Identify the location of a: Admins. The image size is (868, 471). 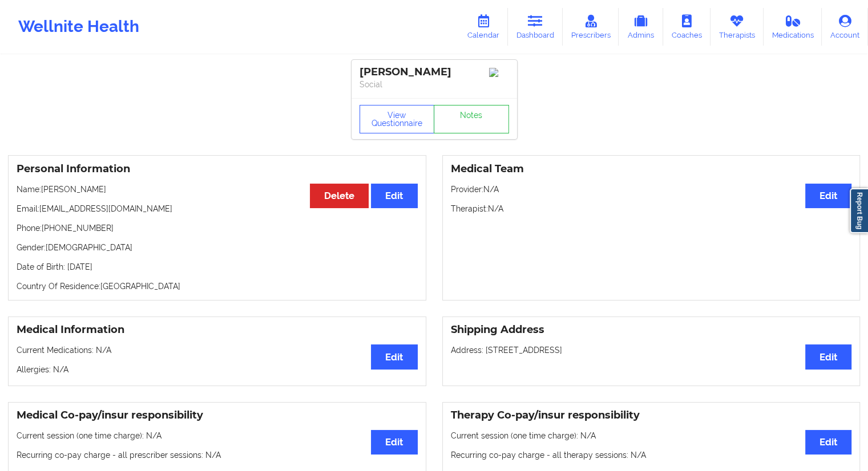
(641, 27).